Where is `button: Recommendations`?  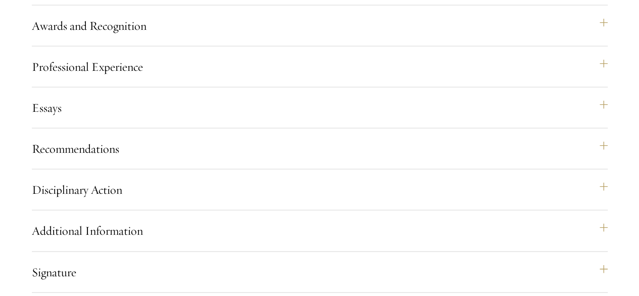 button: Recommendations is located at coordinates (320, 149).